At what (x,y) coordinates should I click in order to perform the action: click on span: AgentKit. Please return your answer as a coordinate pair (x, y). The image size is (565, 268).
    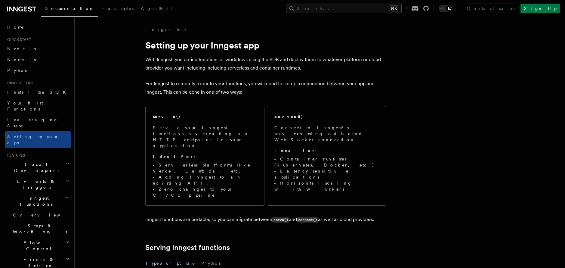
    Looking at the image, I should click on (157, 8).